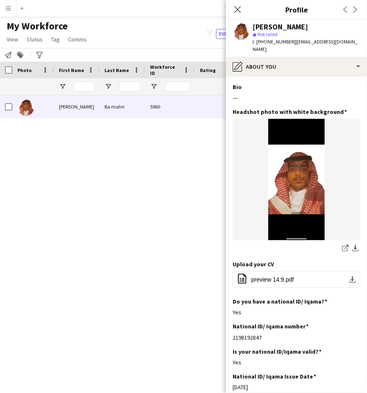 This screenshot has width=367, height=393. Describe the element at coordinates (55, 39) in the screenshot. I see `span: Tag` at that location.